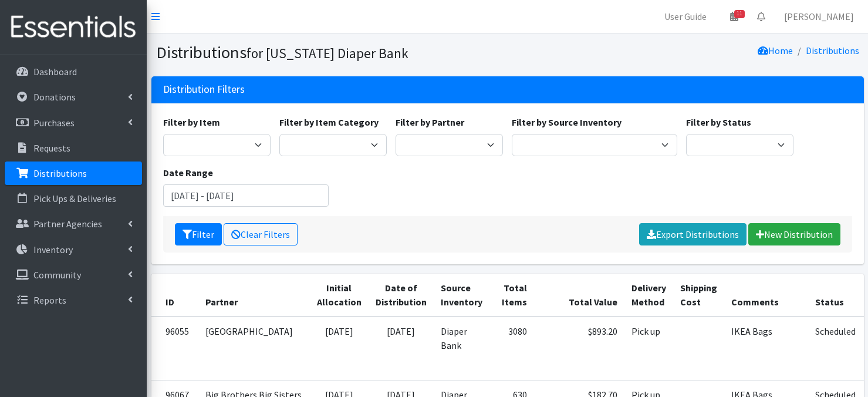 This screenshot has width=868, height=397. What do you see at coordinates (199, 235) in the screenshot?
I see `button: Filter` at bounding box center [199, 235].